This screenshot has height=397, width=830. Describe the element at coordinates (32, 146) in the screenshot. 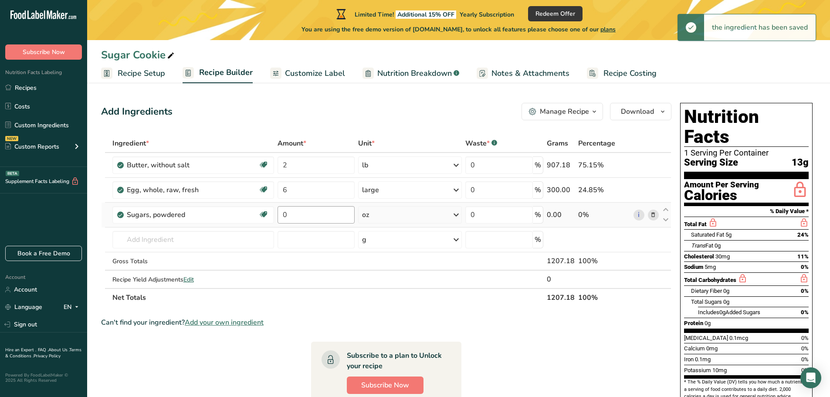

I see `div: Custom Reports` at that location.